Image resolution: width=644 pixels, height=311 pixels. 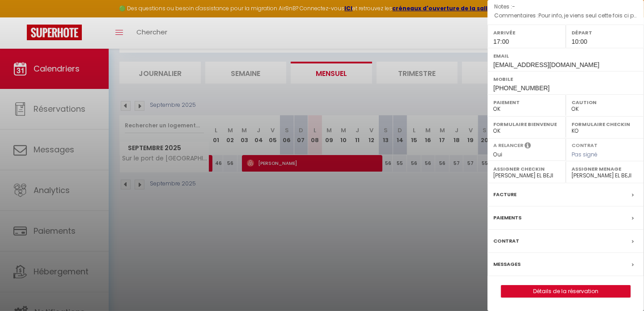 I want to click on label: Arrivée, so click(x=526, y=33).